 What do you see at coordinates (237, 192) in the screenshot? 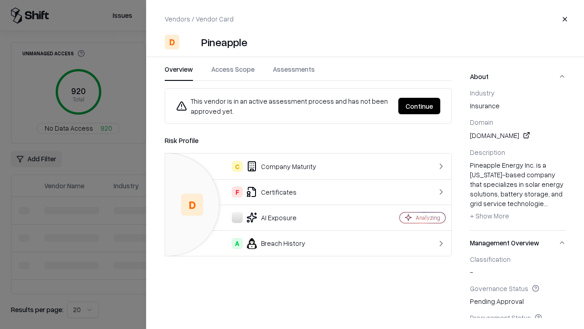
I see `div: F` at bounding box center [237, 192].